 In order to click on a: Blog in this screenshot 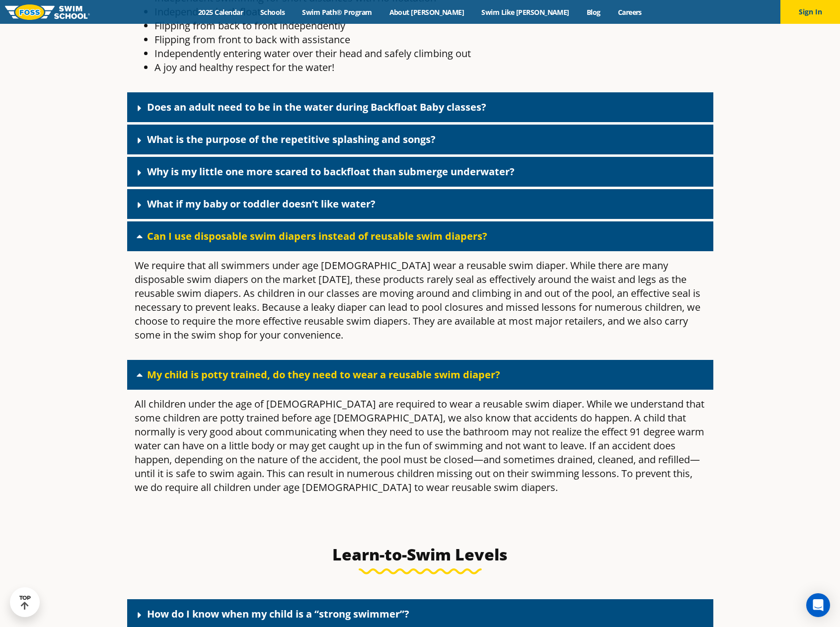, I will do `click(593, 12)`.